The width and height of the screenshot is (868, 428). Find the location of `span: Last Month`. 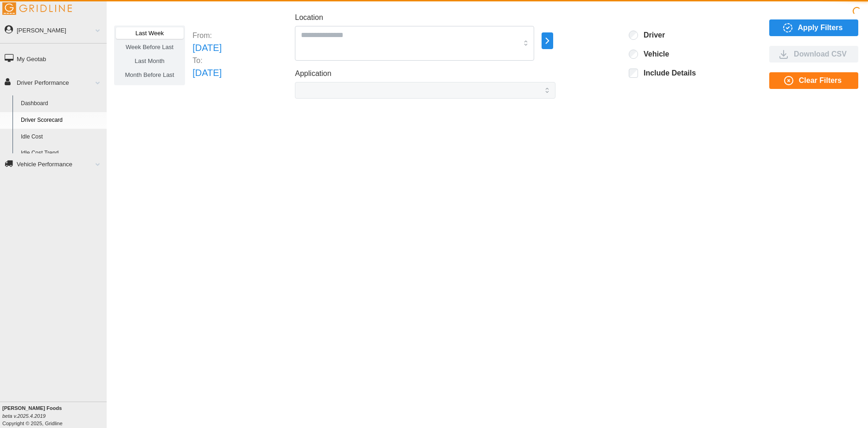

span: Last Month is located at coordinates (149, 61).